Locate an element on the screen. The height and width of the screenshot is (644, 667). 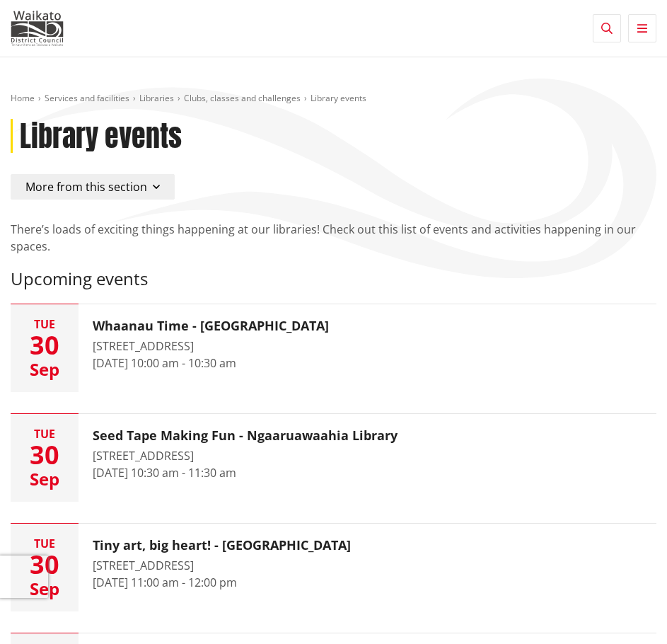
a: Libraries is located at coordinates (156, 97).